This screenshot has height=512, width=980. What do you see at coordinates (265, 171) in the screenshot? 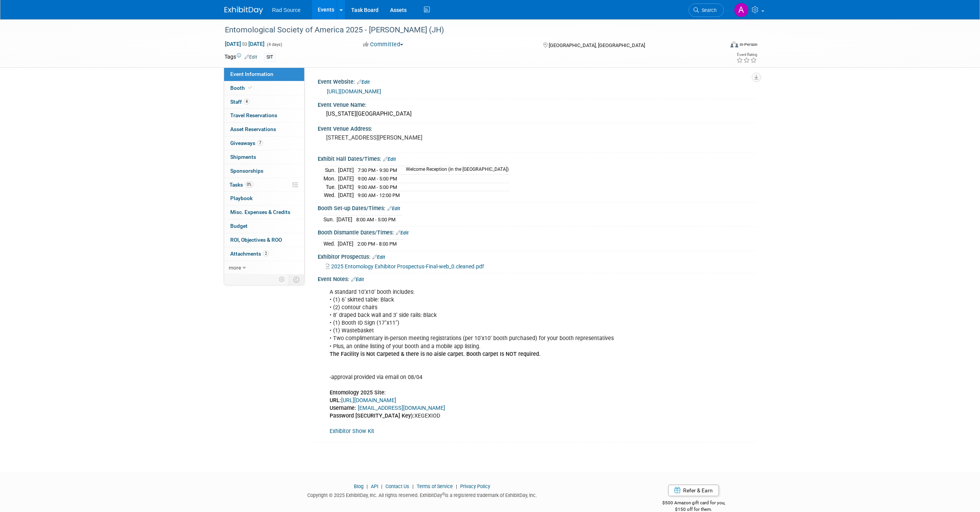
I see `a: Sponsorships` at bounding box center [265, 171].